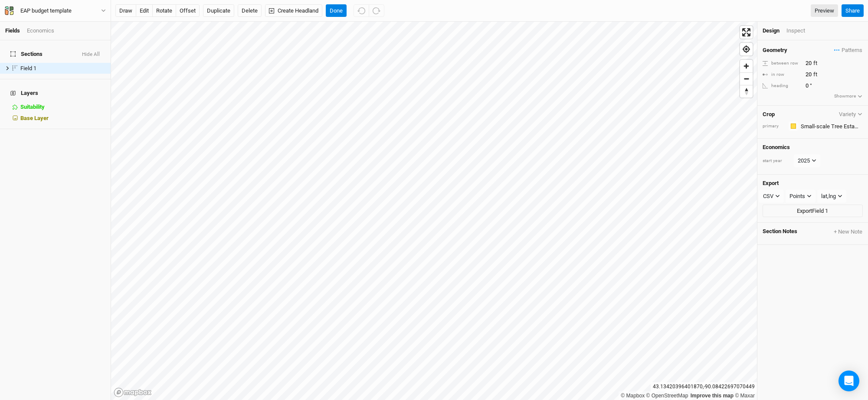 The height and width of the screenshot is (400, 868). What do you see at coordinates (746, 49) in the screenshot?
I see `button: Find my location` at bounding box center [746, 49].